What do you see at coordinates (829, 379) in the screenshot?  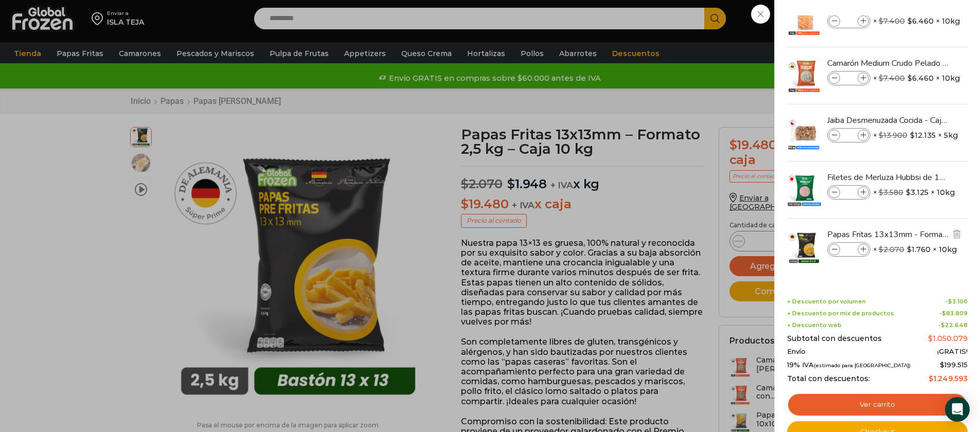 I see `span: Total con descuentos:` at bounding box center [829, 379].